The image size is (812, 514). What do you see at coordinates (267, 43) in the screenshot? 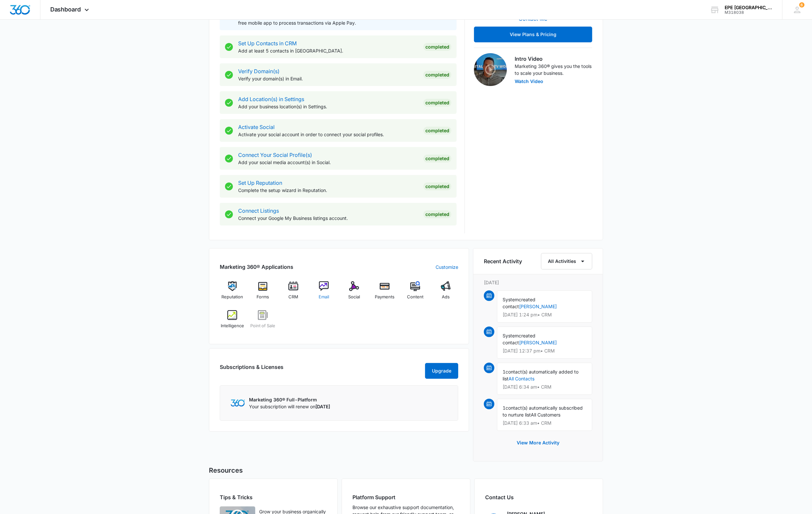
I see `a: Set Up Contacts in CRM` at bounding box center [267, 43].